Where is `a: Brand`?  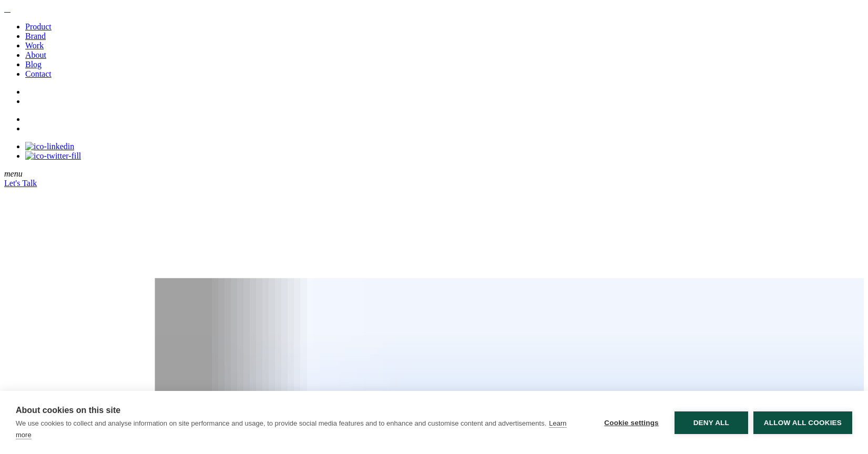 a: Brand is located at coordinates (35, 36).